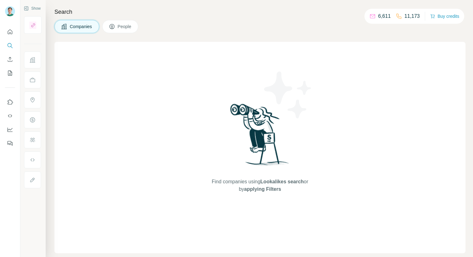 This screenshot has height=257, width=473. I want to click on button: Use Surfe on LinkedIn, so click(10, 102).